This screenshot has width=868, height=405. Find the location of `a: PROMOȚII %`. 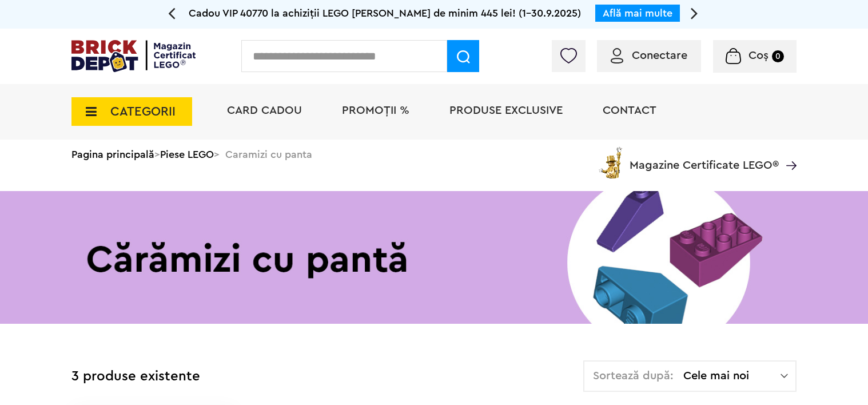

a: PROMOȚII % is located at coordinates (376, 110).